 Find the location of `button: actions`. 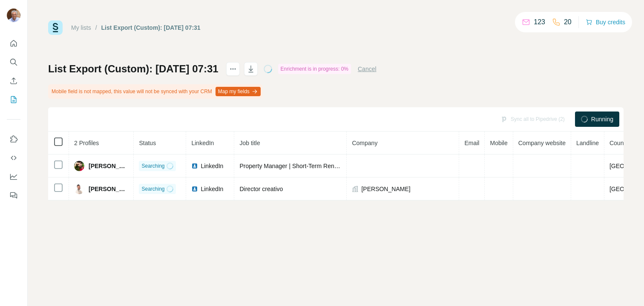

button: actions is located at coordinates (233, 69).